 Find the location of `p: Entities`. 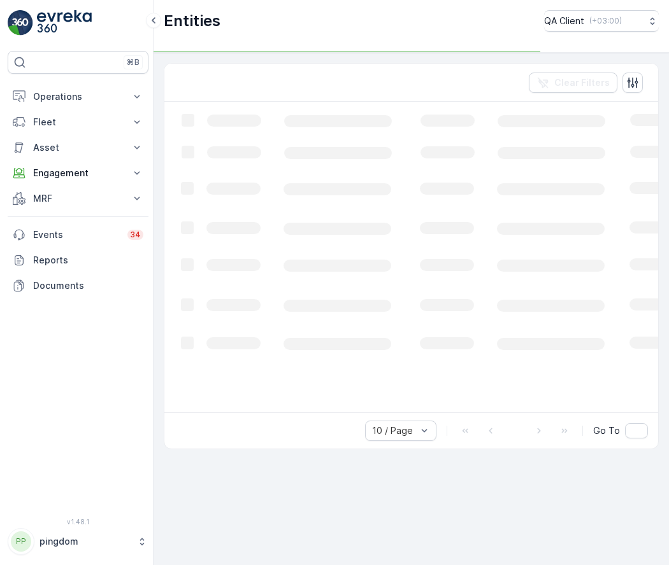

p: Entities is located at coordinates (192, 21).